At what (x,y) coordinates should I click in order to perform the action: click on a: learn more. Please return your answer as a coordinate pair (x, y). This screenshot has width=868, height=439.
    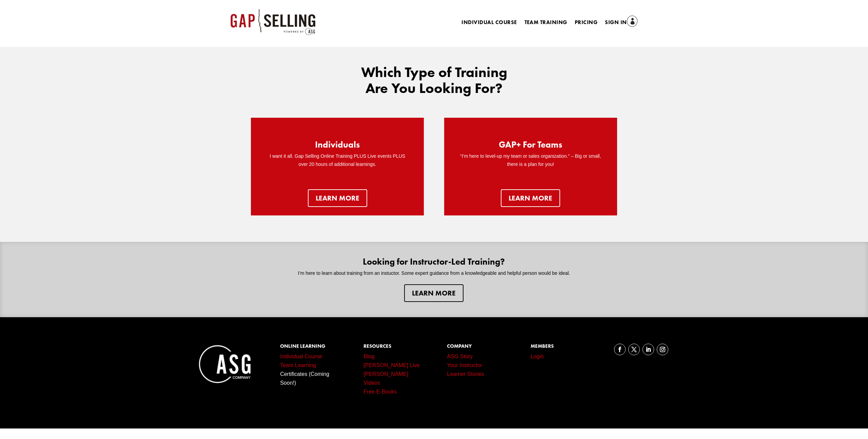
    Looking at the image, I should click on (530, 198).